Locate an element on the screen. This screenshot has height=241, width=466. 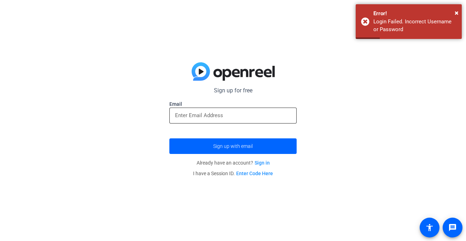
span: I have a Session ID. is located at coordinates (233, 173).